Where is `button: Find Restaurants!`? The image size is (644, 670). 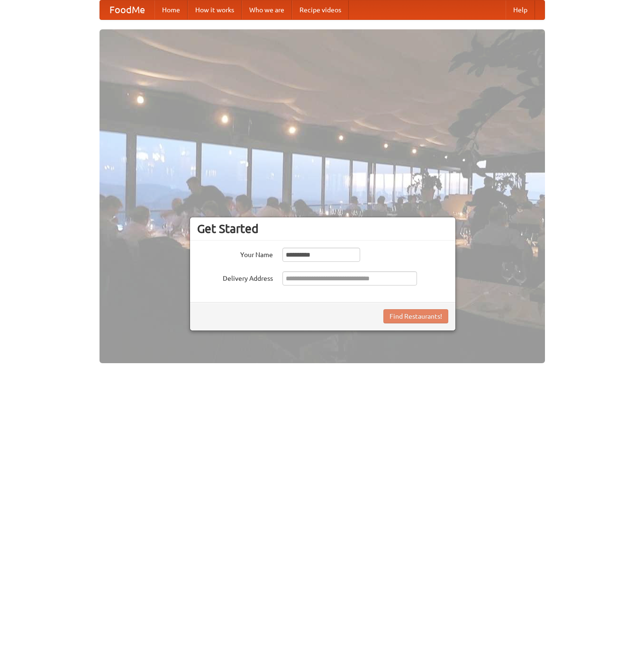 button: Find Restaurants! is located at coordinates (415, 316).